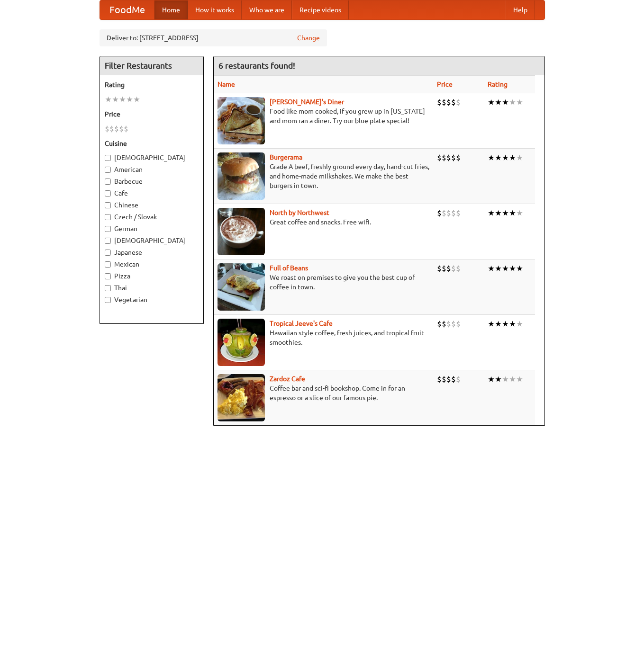 This screenshot has height=670, width=644. I want to click on input: Thai, so click(108, 288).